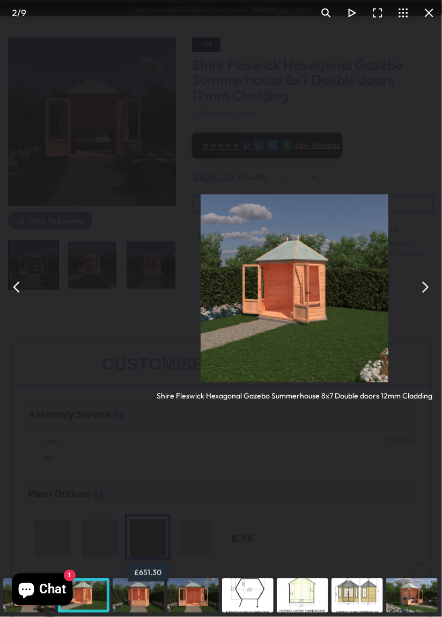 The image size is (442, 617). I want to click on span: 2, so click(15, 12).